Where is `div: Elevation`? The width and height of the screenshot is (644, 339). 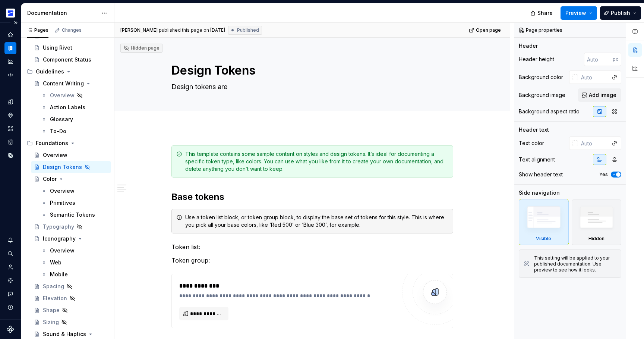 div: Elevation is located at coordinates (55, 298).